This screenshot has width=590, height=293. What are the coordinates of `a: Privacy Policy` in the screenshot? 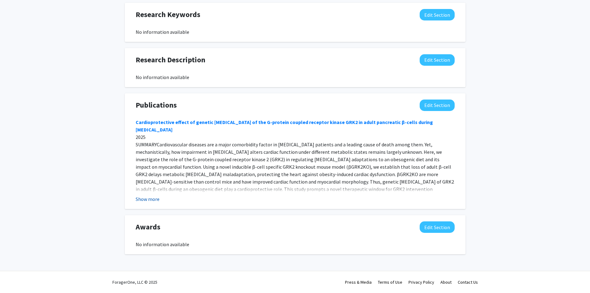 It's located at (421, 282).